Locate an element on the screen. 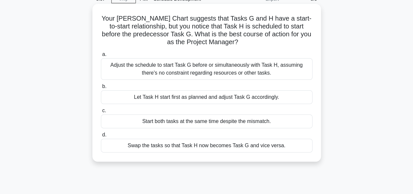 The width and height of the screenshot is (413, 194). span: b. is located at coordinates (104, 86).